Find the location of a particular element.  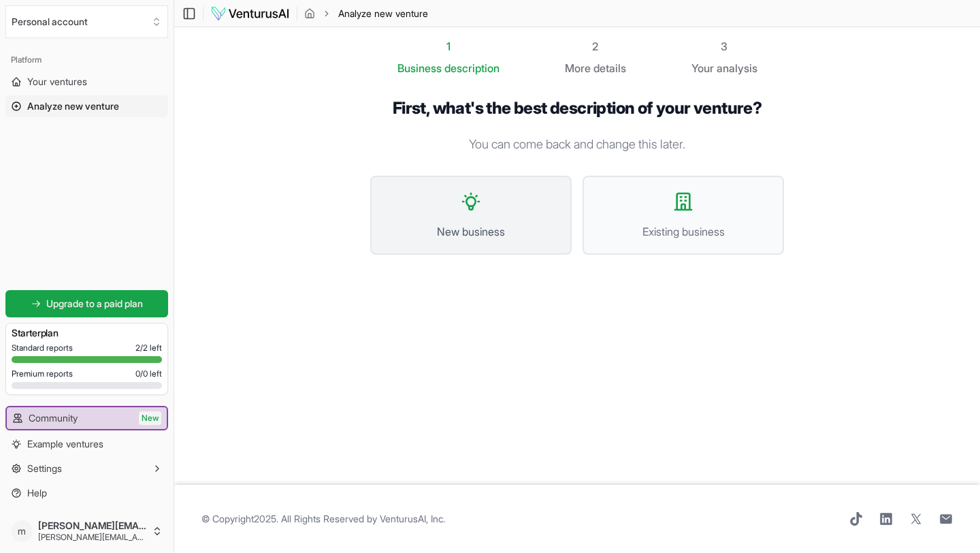

a: CommunityNew is located at coordinates (87, 418).